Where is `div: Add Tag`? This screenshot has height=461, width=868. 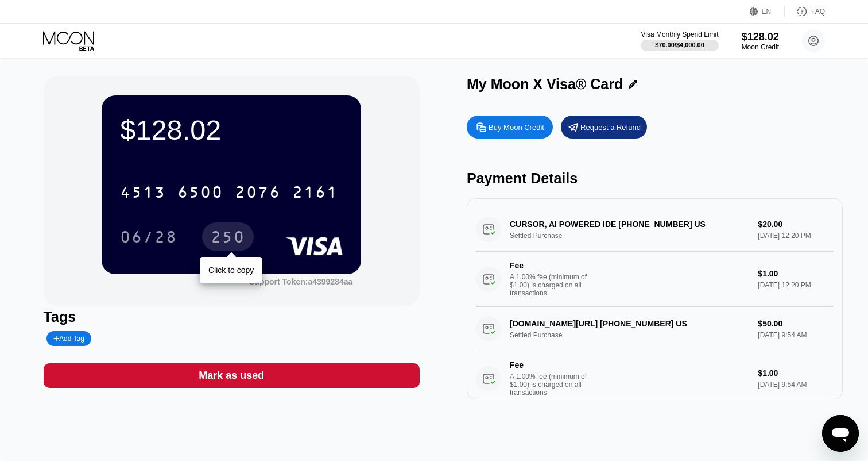
div: Add Tag is located at coordinates (69, 339).